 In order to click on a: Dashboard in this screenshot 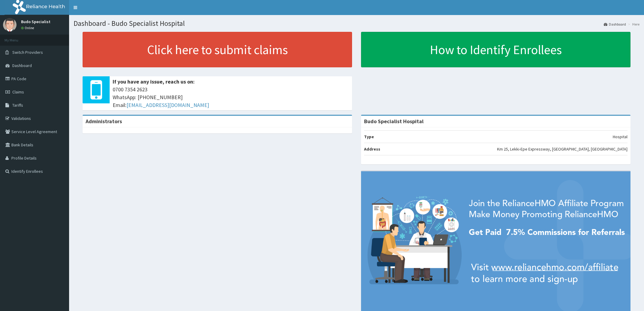, I will do `click(615, 24)`.